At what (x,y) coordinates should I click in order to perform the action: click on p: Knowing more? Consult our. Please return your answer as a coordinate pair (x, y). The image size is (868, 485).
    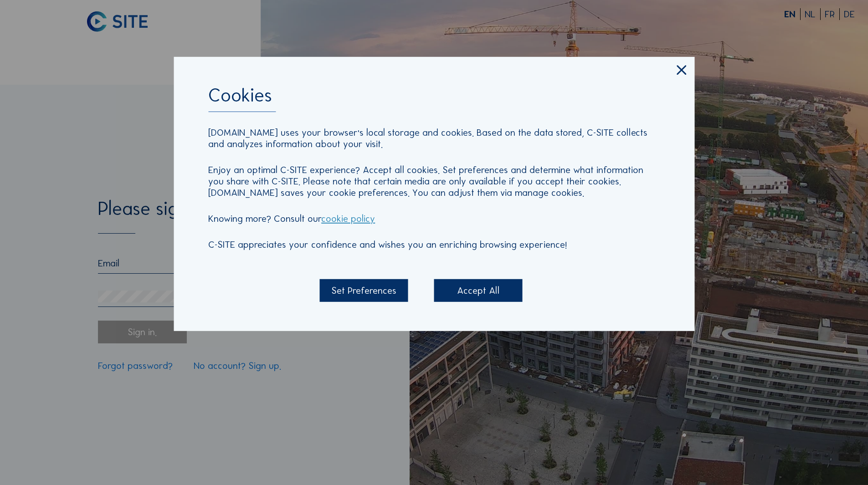
    Looking at the image, I should click on (433, 219).